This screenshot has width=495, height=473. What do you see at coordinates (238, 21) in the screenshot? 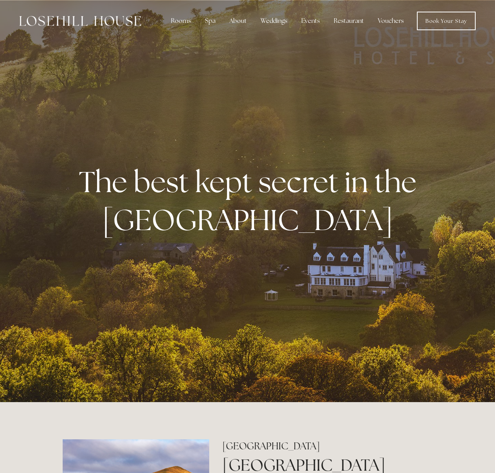
I see `div: About` at bounding box center [238, 21].